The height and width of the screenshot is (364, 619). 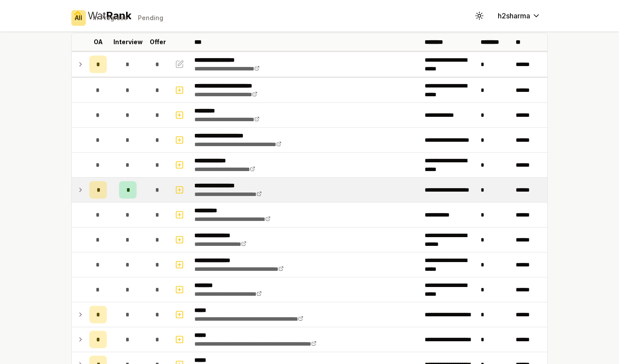 I want to click on span: Rank, so click(x=118, y=15).